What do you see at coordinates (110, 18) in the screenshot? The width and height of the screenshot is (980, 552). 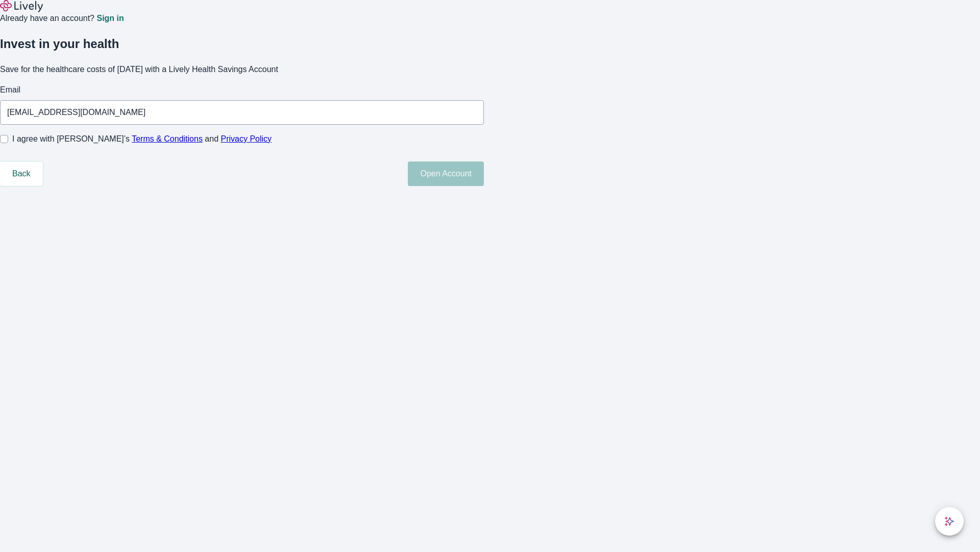 I see `a: Sign in` at bounding box center [110, 18].